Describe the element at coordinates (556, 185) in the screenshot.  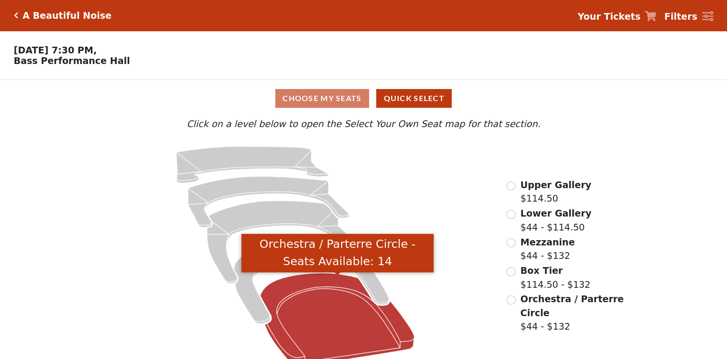
I see `span: Upper Gallery` at that location.